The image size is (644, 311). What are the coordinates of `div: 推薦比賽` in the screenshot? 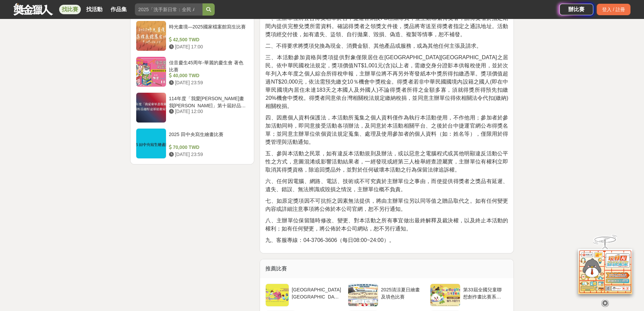 It's located at (386, 269).